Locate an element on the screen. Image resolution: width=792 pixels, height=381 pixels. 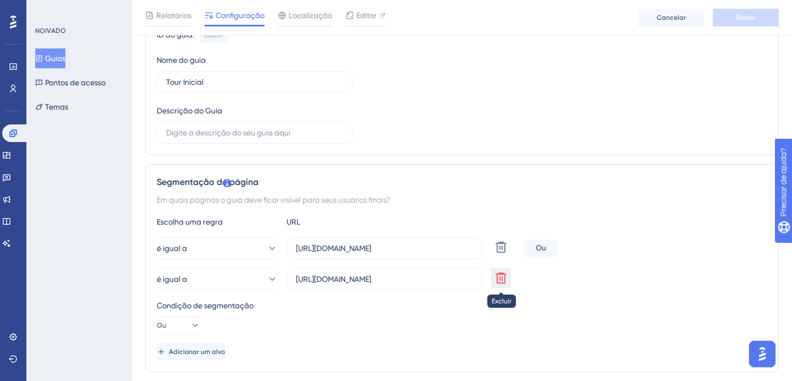
font: Salvar is located at coordinates (746, 18).